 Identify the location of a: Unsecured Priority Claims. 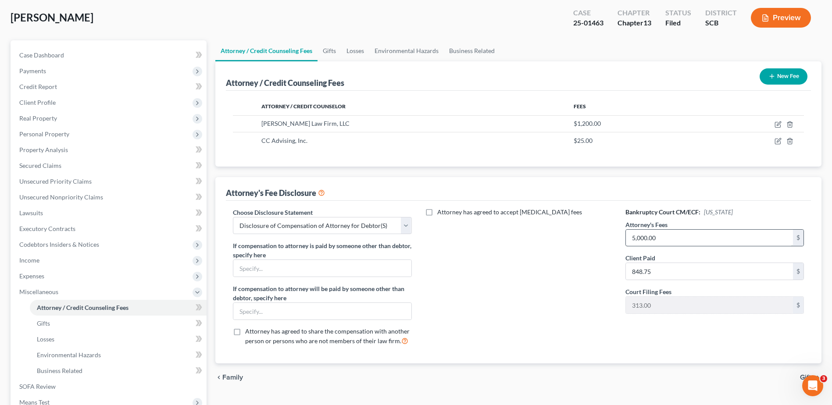
(109, 182).